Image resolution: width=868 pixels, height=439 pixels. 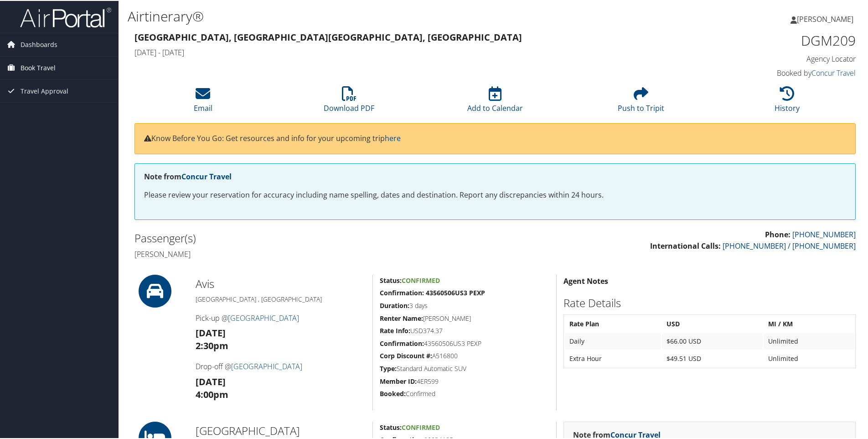 I want to click on strong: Confirmation: 43560506US3 PEXP, so click(x=432, y=292).